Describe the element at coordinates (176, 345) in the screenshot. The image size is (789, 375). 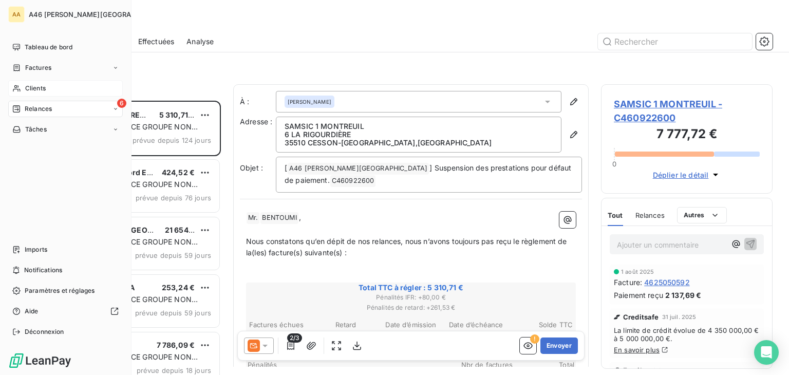
I see `span: 7 786,09 €` at that location.